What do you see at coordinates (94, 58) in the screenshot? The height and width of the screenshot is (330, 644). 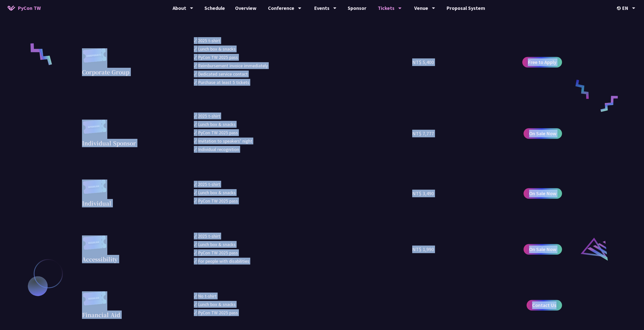 I see `img: corporate.a587c14.svg` at bounding box center [94, 58].